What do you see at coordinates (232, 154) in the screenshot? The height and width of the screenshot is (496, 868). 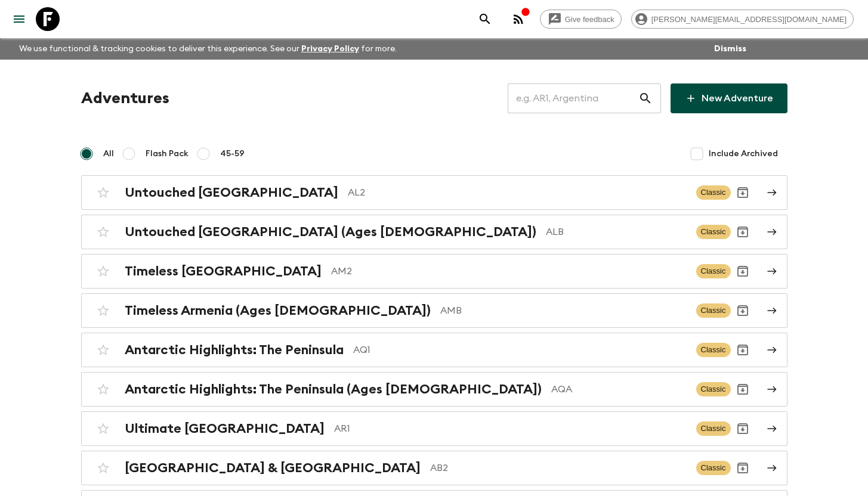 I see `span: 45-59` at bounding box center [232, 154].